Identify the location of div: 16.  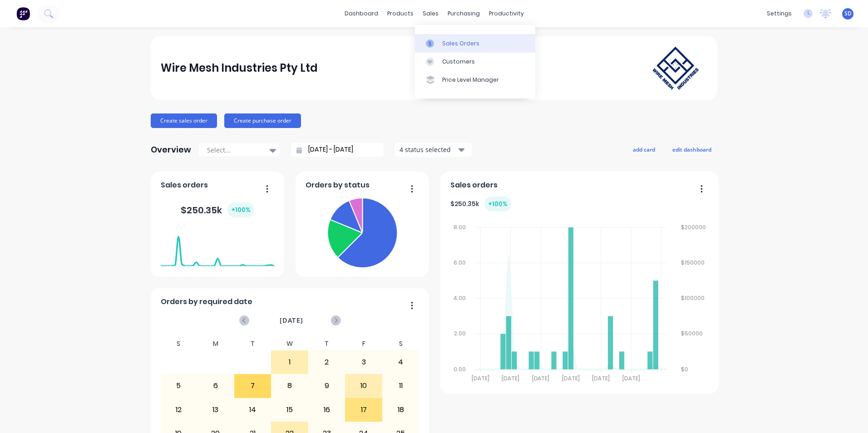
(327, 410).